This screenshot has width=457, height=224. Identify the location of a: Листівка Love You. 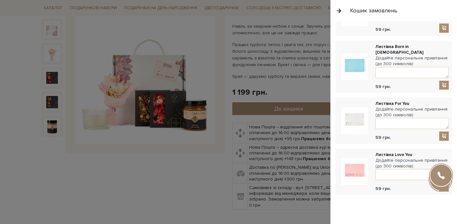
(412, 155).